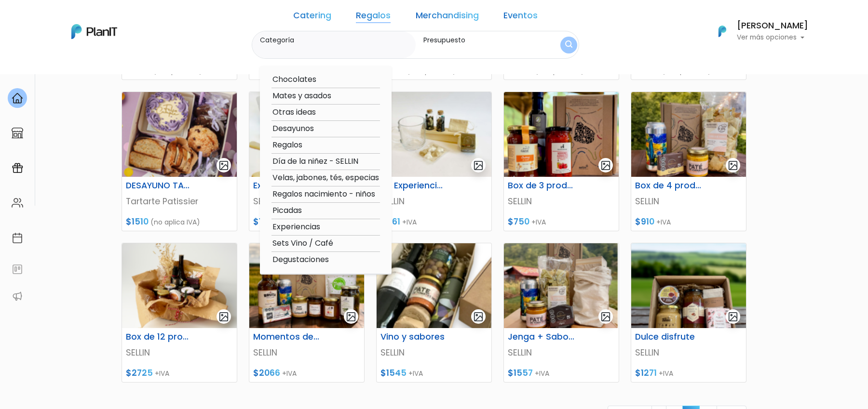 The width and height of the screenshot is (868, 409). Describe the element at coordinates (179, 162) in the screenshot. I see `a: gallery-light DESAYUNO TARTARTE Tartarte Patissier $1510 (no aplica IVA)` at that location.